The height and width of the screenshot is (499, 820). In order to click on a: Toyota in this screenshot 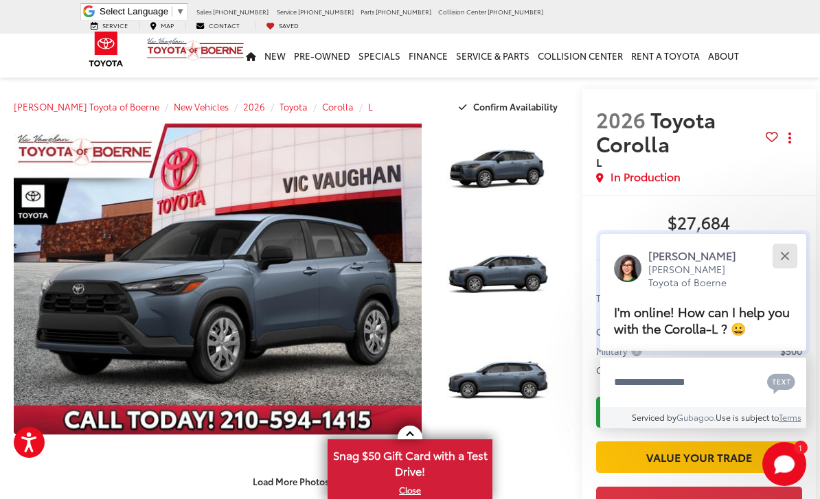, I will do `click(293, 106)`.